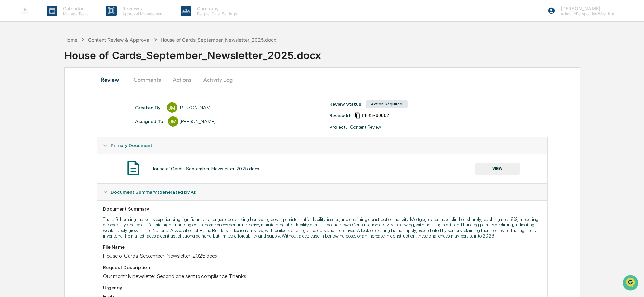  I want to click on img: f2157a4c-a0d3-4daa-907e-bb6f0de503a5-1751232295721, so click(9, 9).